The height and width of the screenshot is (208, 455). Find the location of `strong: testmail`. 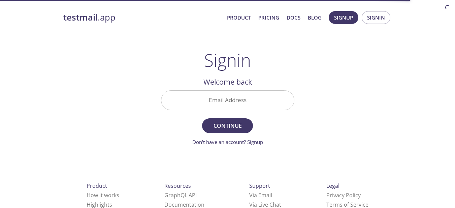

strong: testmail is located at coordinates (80, 17).